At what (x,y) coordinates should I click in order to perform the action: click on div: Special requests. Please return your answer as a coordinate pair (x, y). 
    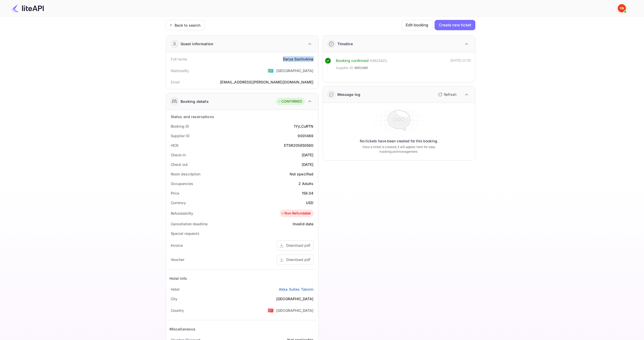
    Looking at the image, I should click on (185, 233).